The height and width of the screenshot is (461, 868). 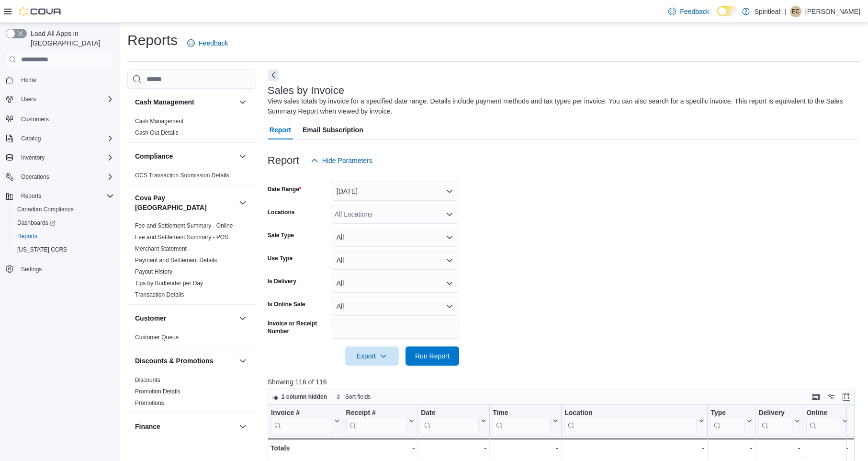 What do you see at coordinates (306, 91) in the screenshot?
I see `h3: Sales by Invoice` at bounding box center [306, 91].